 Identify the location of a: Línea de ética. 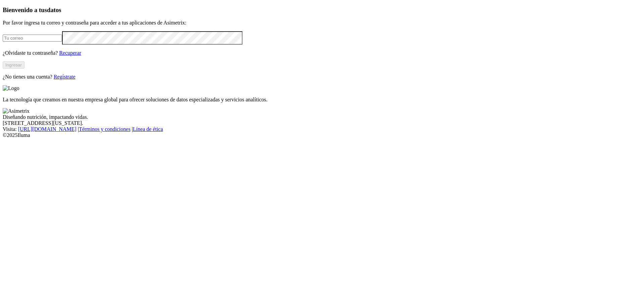
(148, 129).